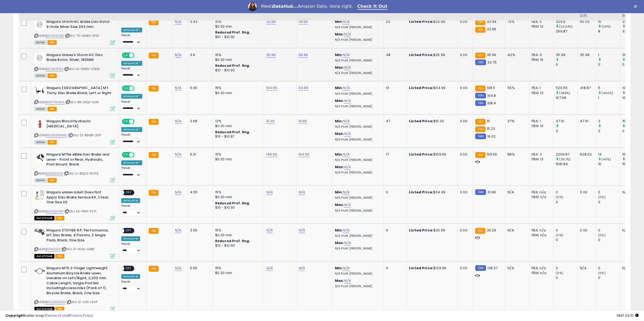  Describe the element at coordinates (79, 198) in the screenshot. I see `b: Magura unisex adult Does Not Apply Disc Brake Service Kit, Clear, One Size US` at that location.